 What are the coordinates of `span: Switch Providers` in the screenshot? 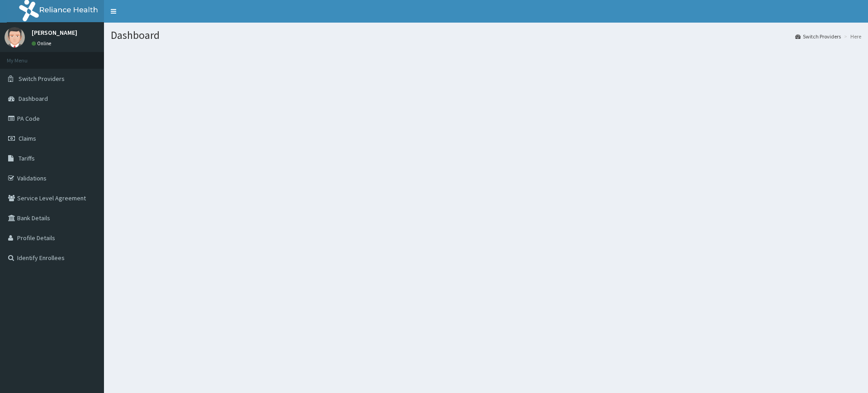 It's located at (42, 79).